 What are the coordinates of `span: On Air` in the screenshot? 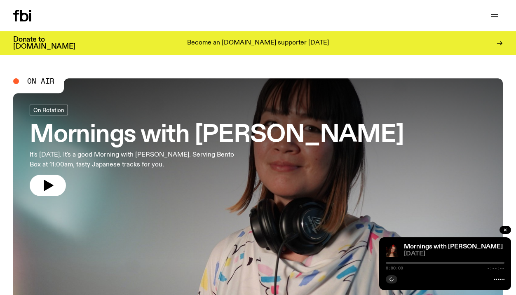 It's located at (41, 81).